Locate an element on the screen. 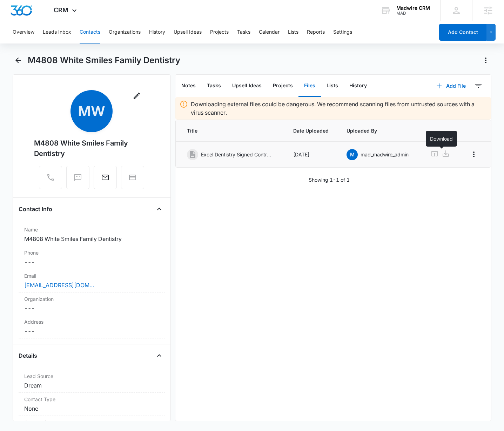 Image resolution: width=504 pixels, height=431 pixels. label: Email is located at coordinates (92, 276).